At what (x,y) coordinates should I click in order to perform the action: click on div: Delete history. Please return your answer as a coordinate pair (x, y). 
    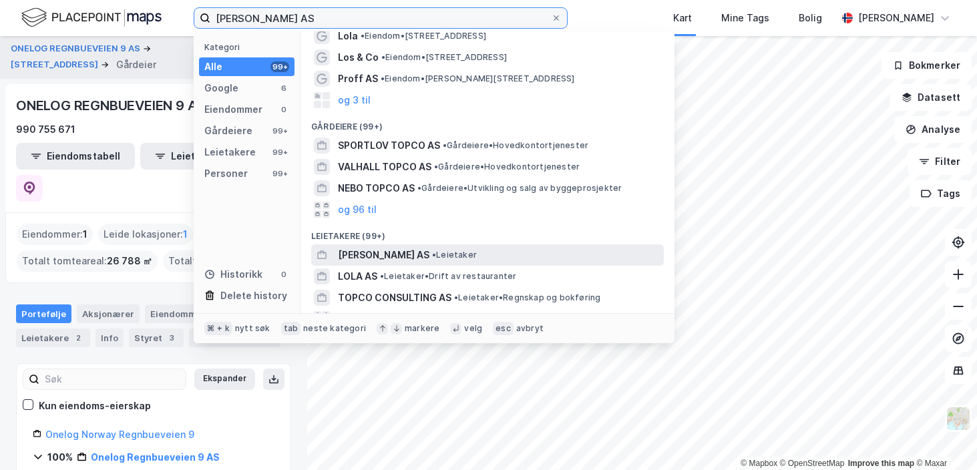
    Looking at the image, I should click on (254, 296).